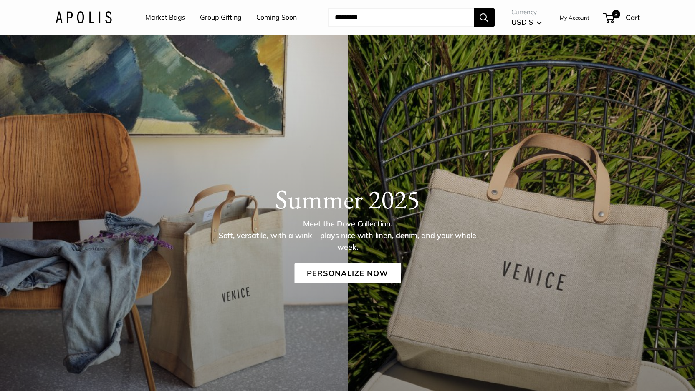 The image size is (695, 391). Describe the element at coordinates (165, 18) in the screenshot. I see `a: Market Bags` at that location.